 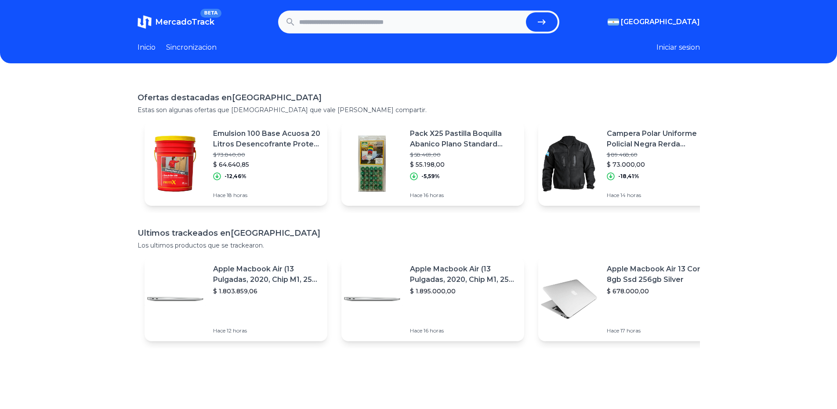 What do you see at coordinates (464, 291) in the screenshot?
I see `p: $ 1.895.000,00` at bounding box center [464, 291].